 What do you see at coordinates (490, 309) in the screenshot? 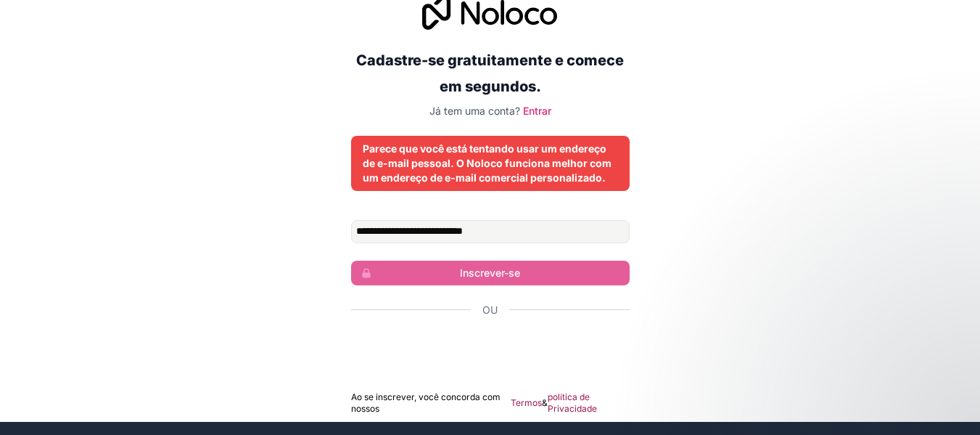
I see `font: Ou` at bounding box center [490, 309].